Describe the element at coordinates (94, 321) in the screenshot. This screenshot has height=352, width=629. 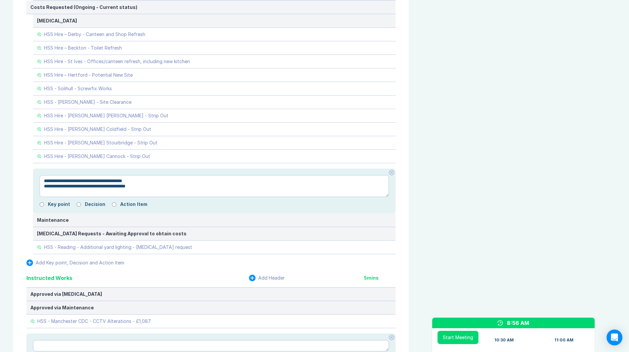
I see `div: HSS - Manchester CDC - CCTV Alterations - £1,087` at that location.